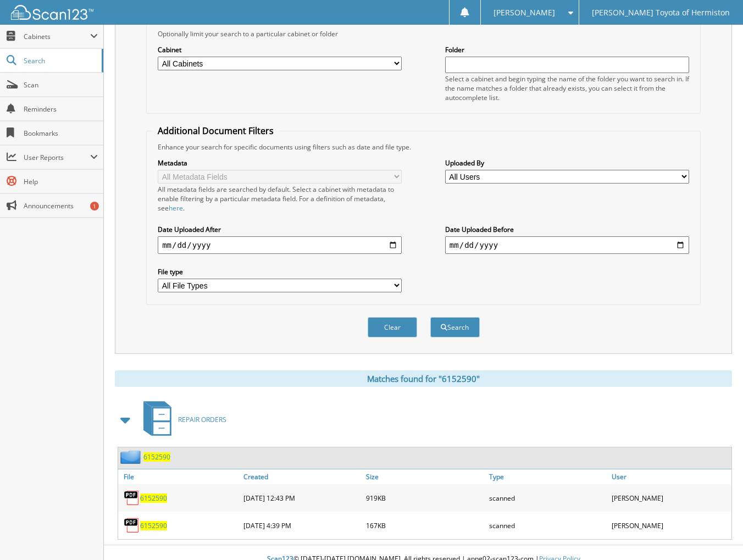 The width and height of the screenshot is (743, 560). What do you see at coordinates (60, 133) in the screenshot?
I see `span: Bookmarks` at bounding box center [60, 133].